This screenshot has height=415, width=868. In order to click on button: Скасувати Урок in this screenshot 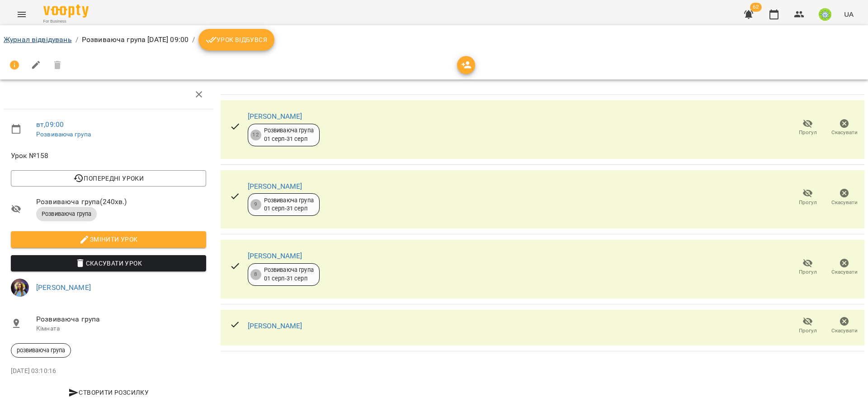, I will do `click(109, 264)`.